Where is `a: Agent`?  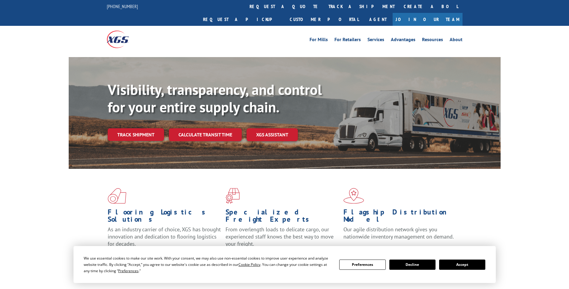
a: Agent is located at coordinates (378, 19).